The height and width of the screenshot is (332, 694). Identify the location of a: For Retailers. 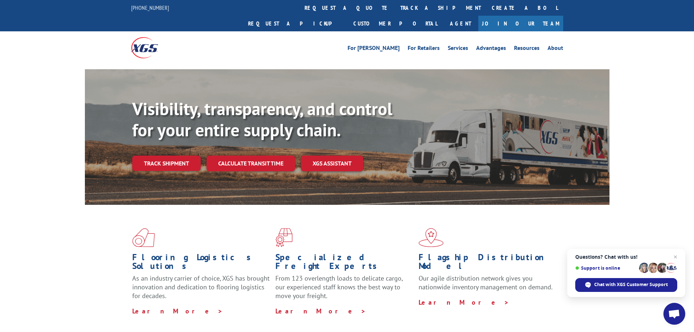
(424, 49).